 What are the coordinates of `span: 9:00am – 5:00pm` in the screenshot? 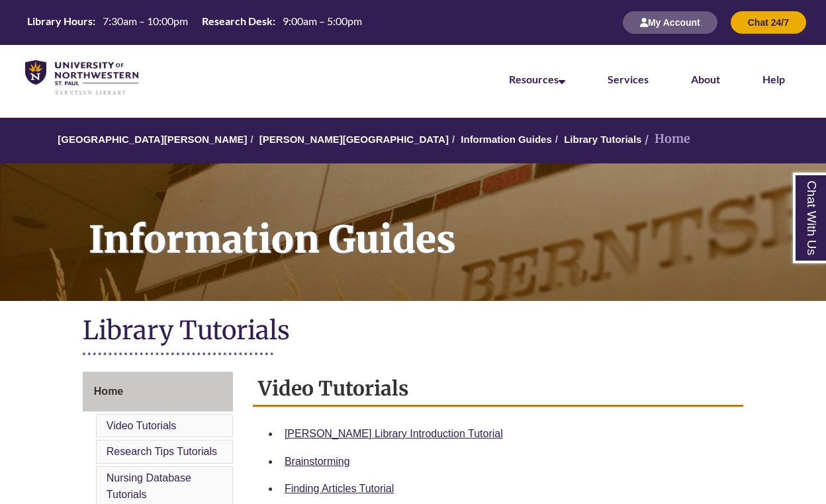 It's located at (322, 21).